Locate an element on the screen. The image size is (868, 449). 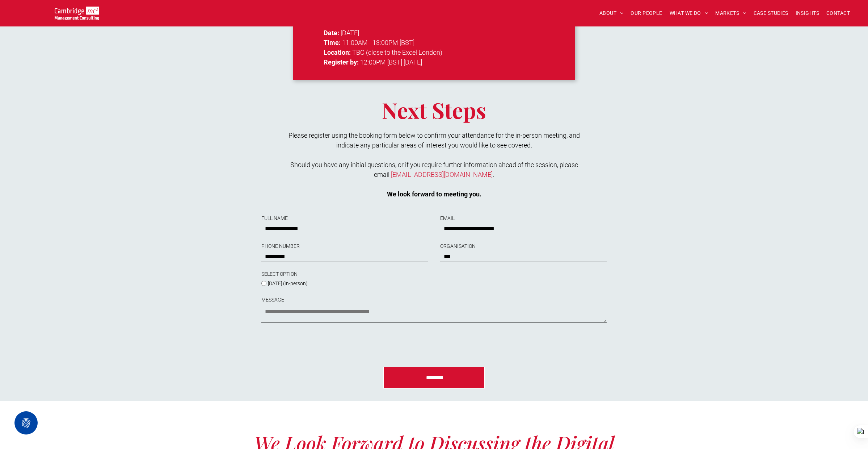
span: Please register using the booking form below to confirm your attendance for the in-person meeting... is located at coordinates (434, 140).